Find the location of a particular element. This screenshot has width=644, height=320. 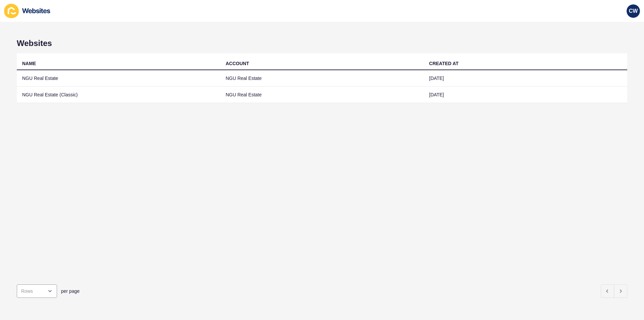

div: NAME is located at coordinates (29, 64).